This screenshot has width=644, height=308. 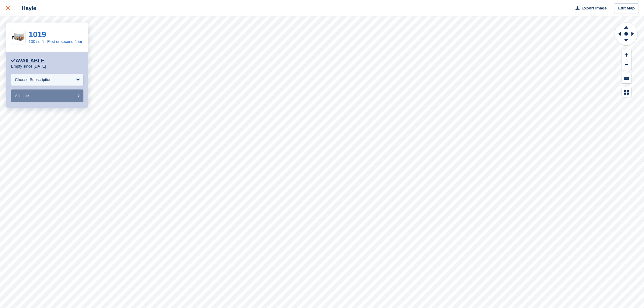 I want to click on button: Keyboard Shortcuts, so click(x=627, y=78).